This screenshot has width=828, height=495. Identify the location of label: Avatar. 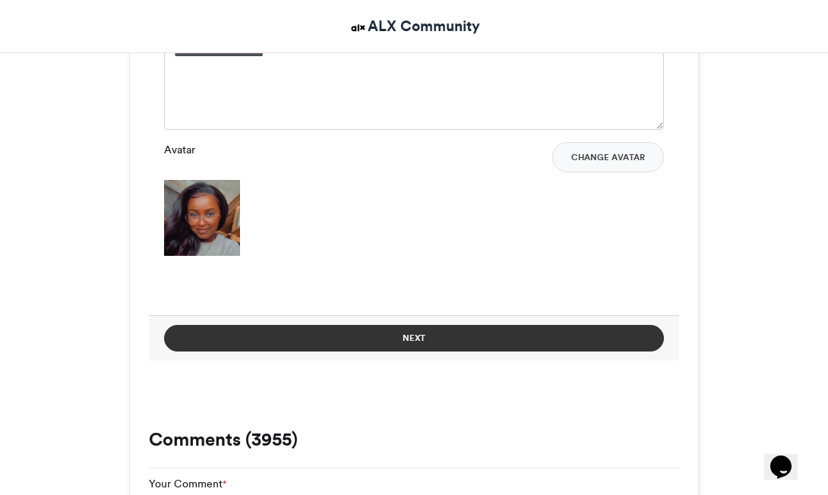
(179, 150).